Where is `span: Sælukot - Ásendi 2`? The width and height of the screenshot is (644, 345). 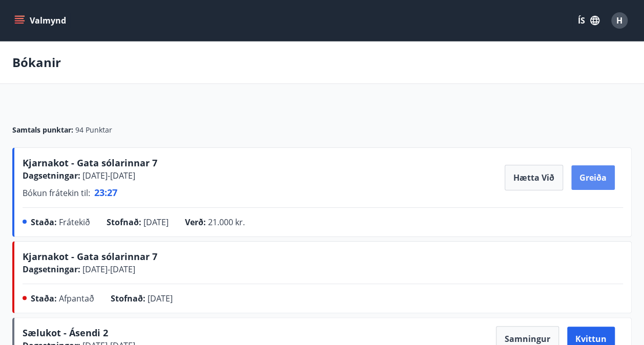
span: Sælukot - Ásendi 2 is located at coordinates (65, 333).